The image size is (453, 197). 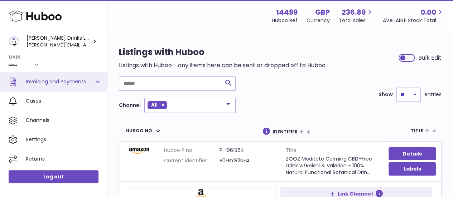 What do you see at coordinates (223, 66) in the screenshot?
I see `p: Listings with Huboo - any items here can be sent or dropped off to Huboo.` at bounding box center [223, 66].